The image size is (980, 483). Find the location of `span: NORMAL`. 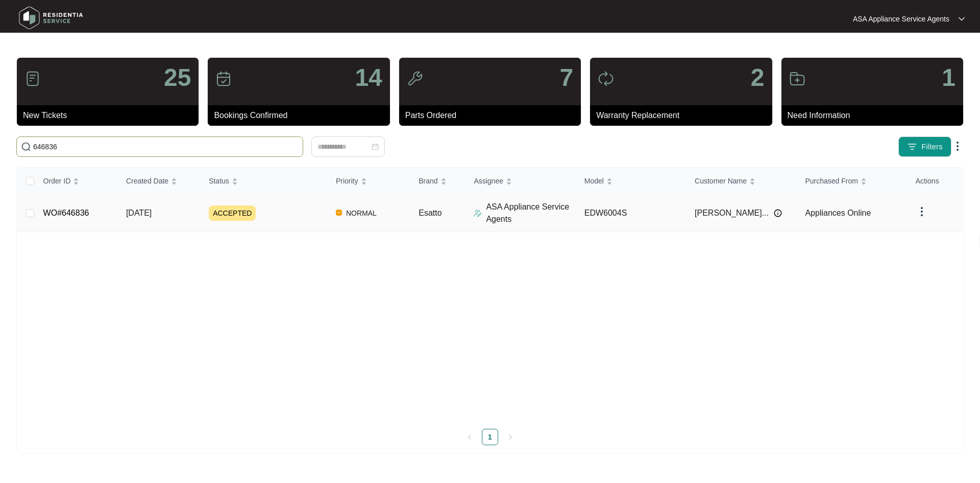

span: NORMAL is located at coordinates (361, 213).